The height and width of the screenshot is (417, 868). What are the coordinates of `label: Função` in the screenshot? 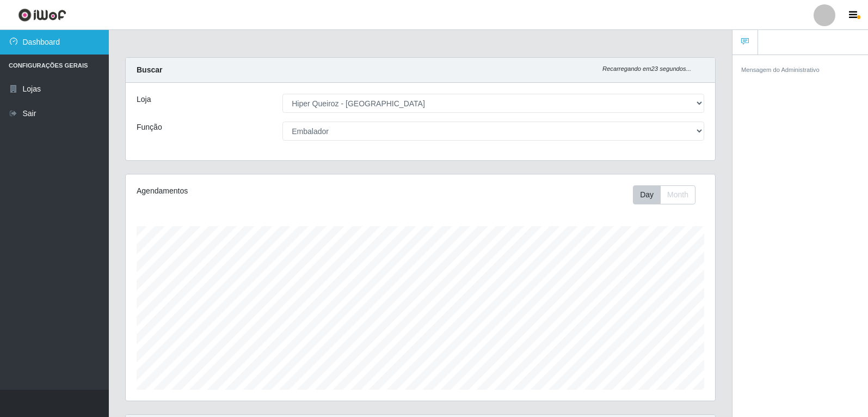 It's located at (149, 127).